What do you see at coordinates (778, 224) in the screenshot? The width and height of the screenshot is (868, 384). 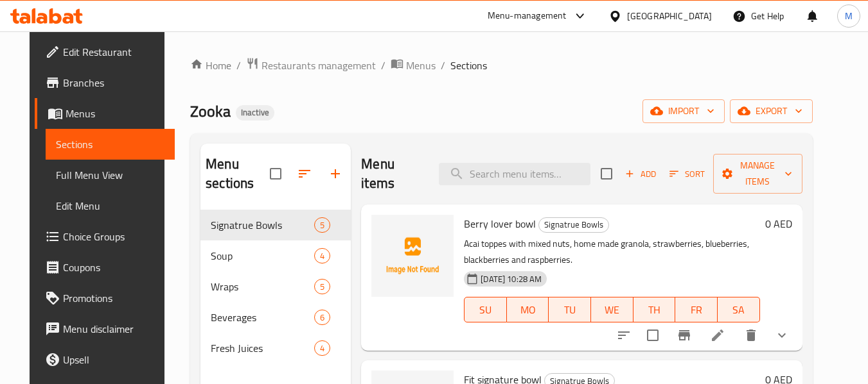 I see `h6: 0 AED` at bounding box center [778, 224].